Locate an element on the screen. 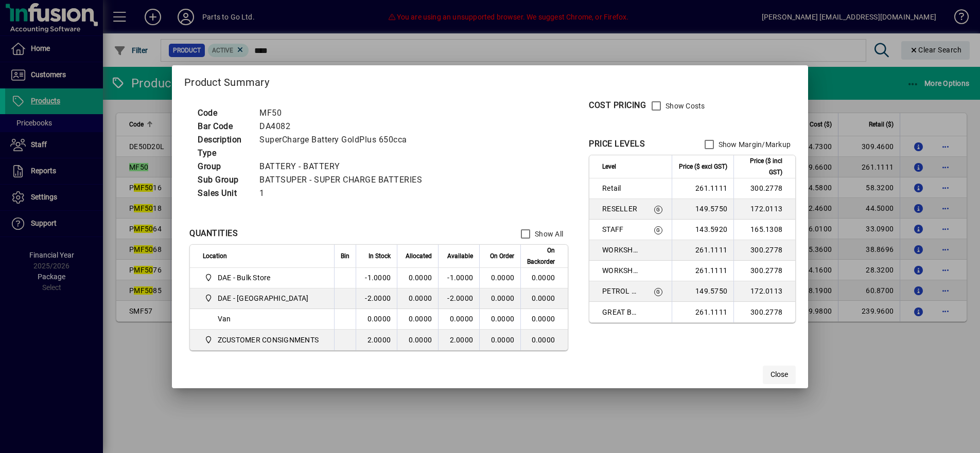 This screenshot has height=453, width=980. span: WORKSHOP 1 is located at coordinates (621, 250).